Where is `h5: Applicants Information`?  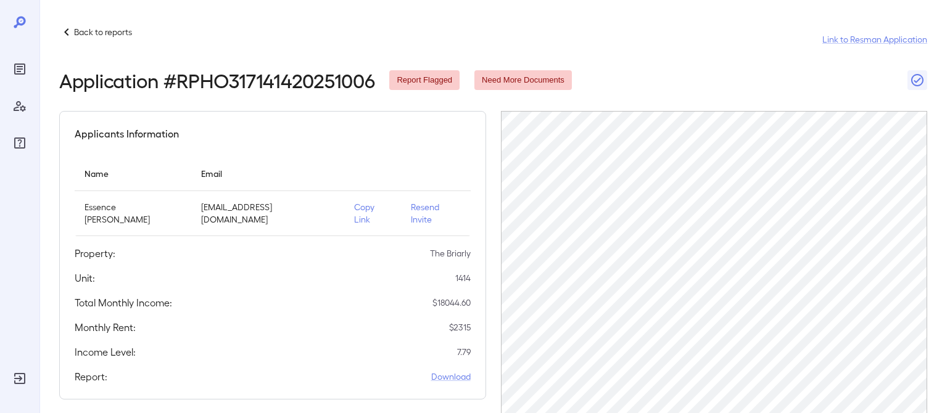
h5: Applicants Information is located at coordinates (127, 134).